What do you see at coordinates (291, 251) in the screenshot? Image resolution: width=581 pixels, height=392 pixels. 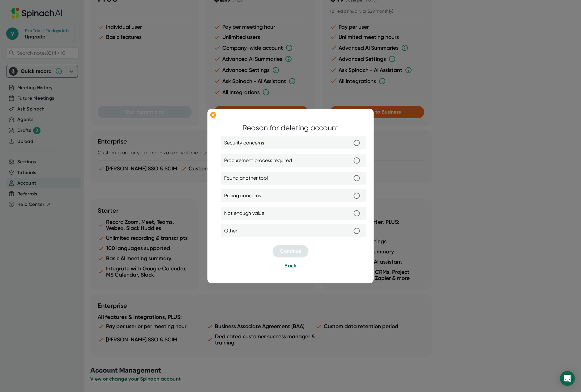 I see `span: Continue` at bounding box center [291, 251].